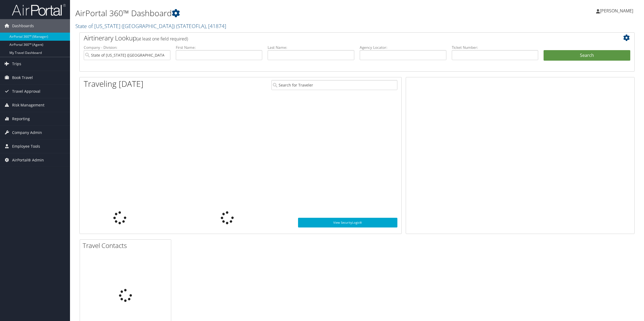  What do you see at coordinates (23, 78) in the screenshot?
I see `span: Book Travel` at bounding box center [23, 78].